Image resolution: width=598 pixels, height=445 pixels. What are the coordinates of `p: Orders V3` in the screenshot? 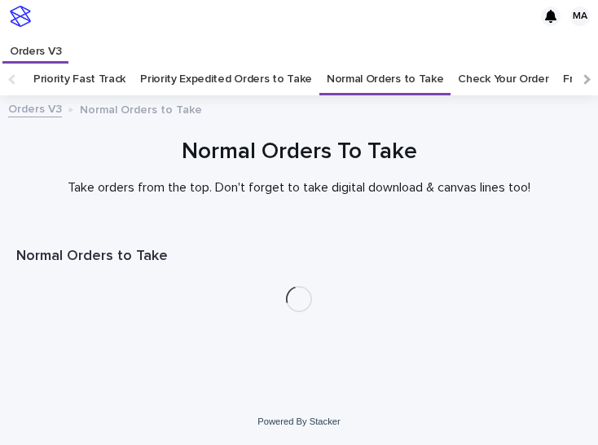 It's located at (35, 46).